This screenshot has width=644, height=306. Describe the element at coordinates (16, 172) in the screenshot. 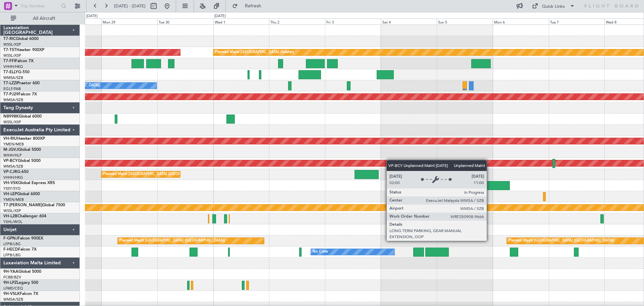

I see `a: VP-CJRG-650` at that location.